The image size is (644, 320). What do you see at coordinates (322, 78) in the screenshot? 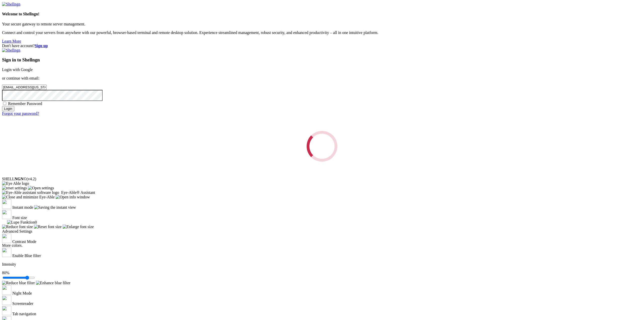
I see `p: or continue with email:` at bounding box center [322, 78].